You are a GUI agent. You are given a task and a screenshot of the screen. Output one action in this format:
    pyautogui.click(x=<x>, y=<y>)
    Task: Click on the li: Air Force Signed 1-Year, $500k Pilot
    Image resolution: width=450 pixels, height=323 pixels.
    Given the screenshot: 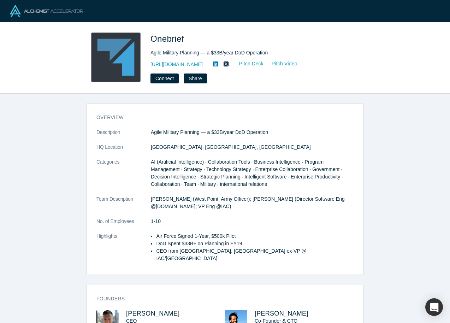 What is the action you would take?
    pyautogui.click(x=255, y=236)
    